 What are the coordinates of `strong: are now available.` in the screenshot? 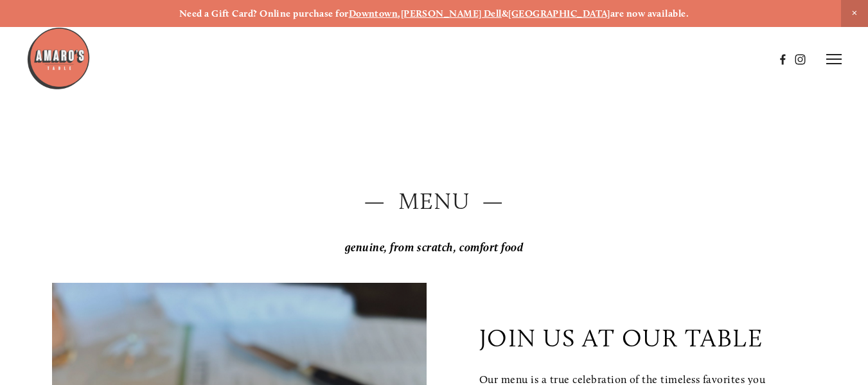 It's located at (649, 13).